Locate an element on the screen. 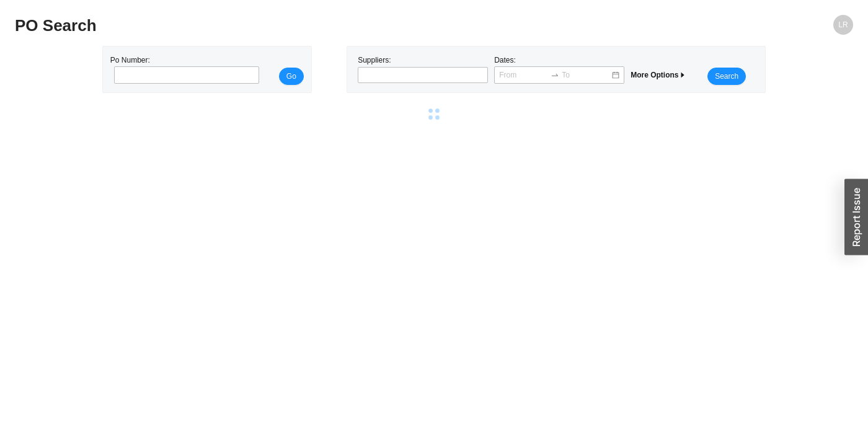 The height and width of the screenshot is (434, 868). span: Go is located at coordinates (291, 76).